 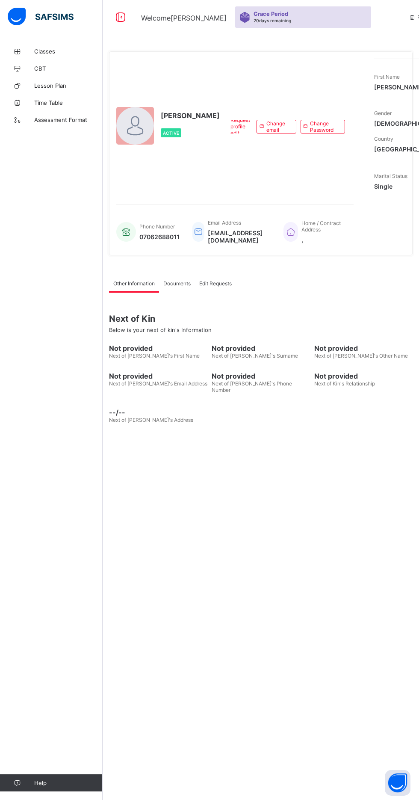 What do you see at coordinates (177, 283) in the screenshot?
I see `span: Documents` at bounding box center [177, 283].